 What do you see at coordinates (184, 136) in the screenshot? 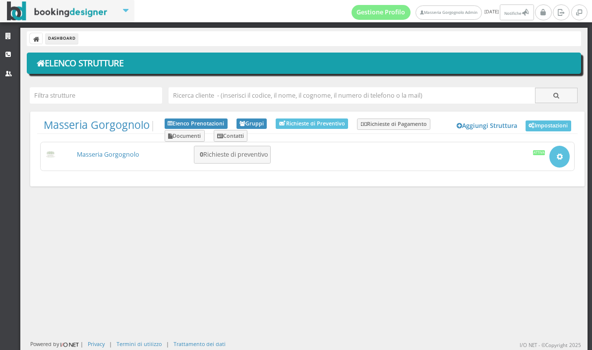
I see `a: Documenti` at bounding box center [184, 136].